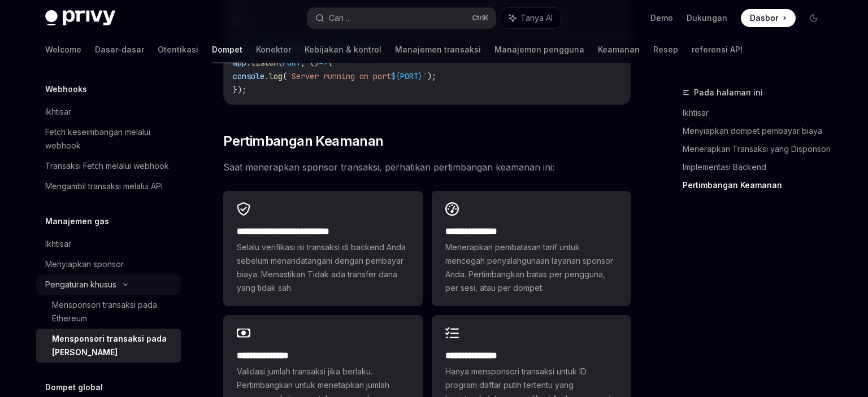  I want to click on span: PORT, so click(409, 76).